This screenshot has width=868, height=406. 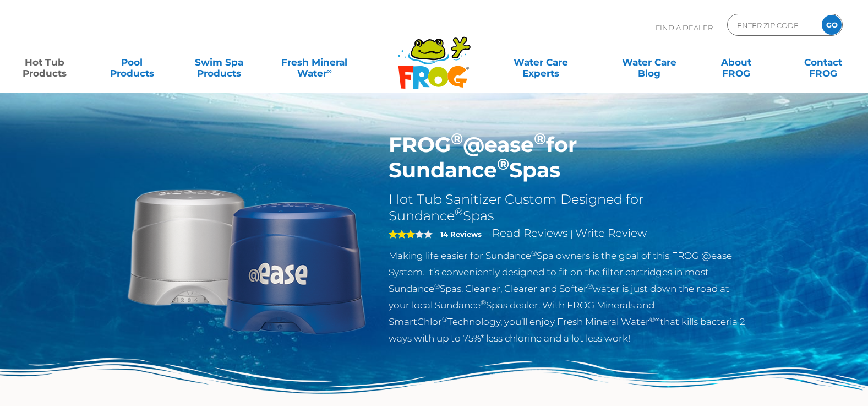 I want to click on a: Read Reviews, so click(x=530, y=233).